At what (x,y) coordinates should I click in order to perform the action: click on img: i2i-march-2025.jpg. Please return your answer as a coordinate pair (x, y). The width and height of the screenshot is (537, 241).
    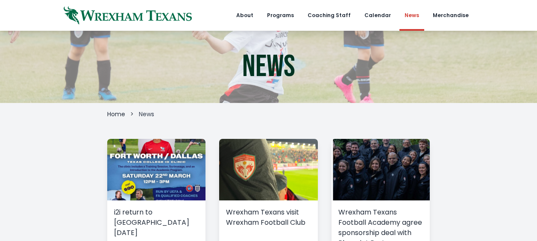
    Looking at the image, I should click on (156, 170).